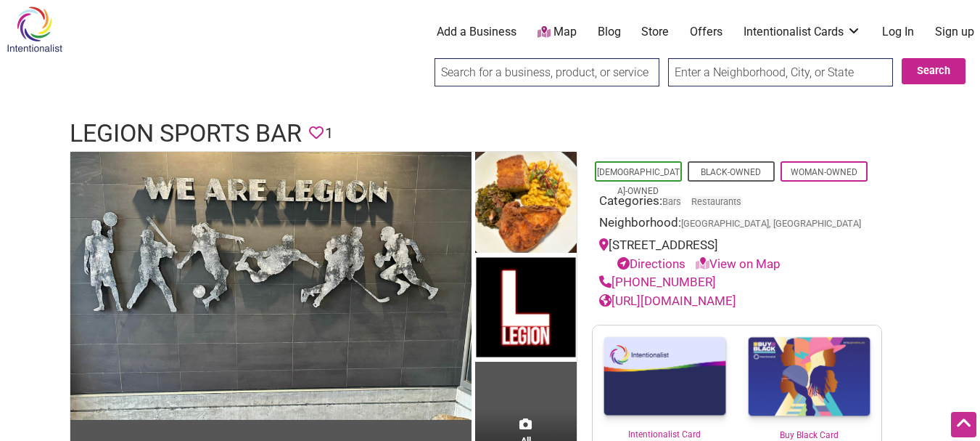 Image resolution: width=980 pixels, height=441 pixels. Describe the element at coordinates (270, 285) in the screenshot. I see `img: photo of metal wall art at Legion Sports Bar that reads "We Are Legion" with metal cutouts of peo...` at that location.